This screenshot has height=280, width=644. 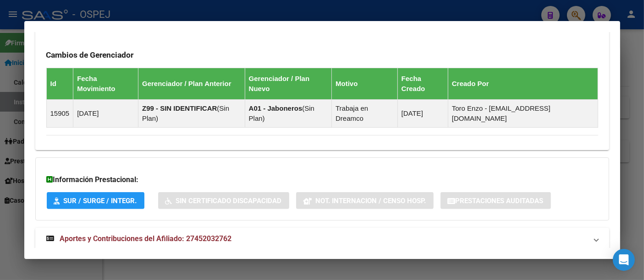 What do you see at coordinates (500, 201) in the screenshot?
I see `span: Prestaciones Auditadas` at bounding box center [500, 201].